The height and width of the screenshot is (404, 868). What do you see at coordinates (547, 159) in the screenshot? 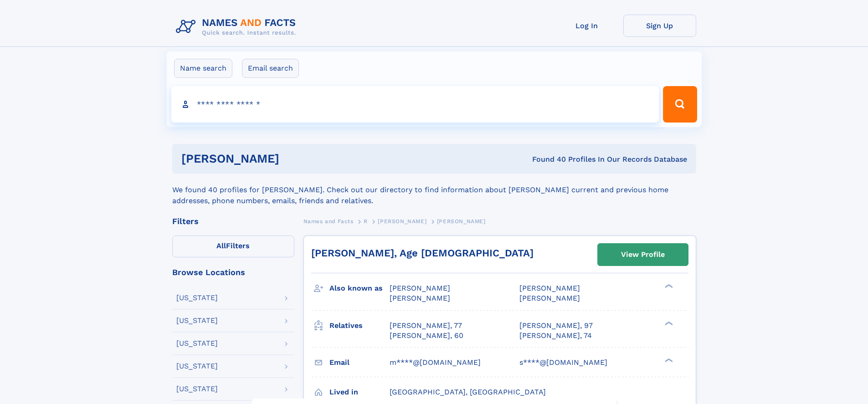
I see `div: Found 40 Profiles In Our Records Database` at bounding box center [547, 159].